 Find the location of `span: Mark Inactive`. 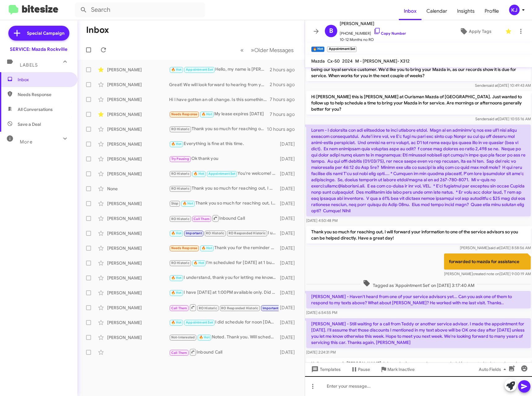

span: Mark Inactive is located at coordinates (401, 369).